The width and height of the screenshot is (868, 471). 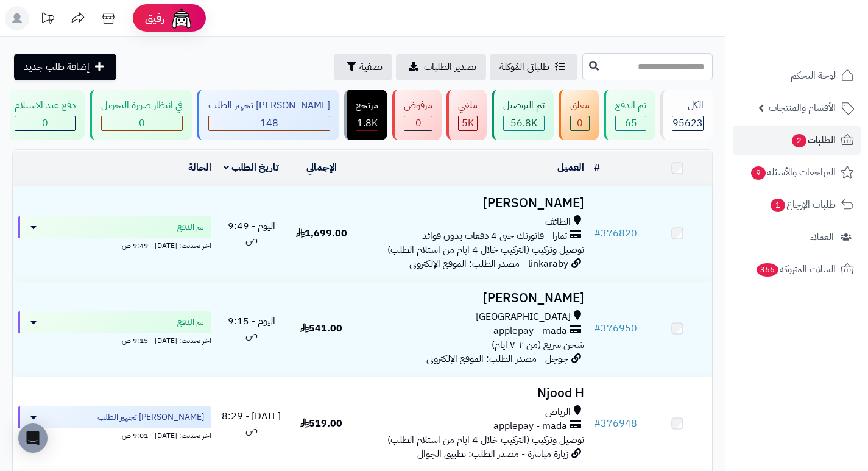 I want to click on div: الكل, so click(x=688, y=106).